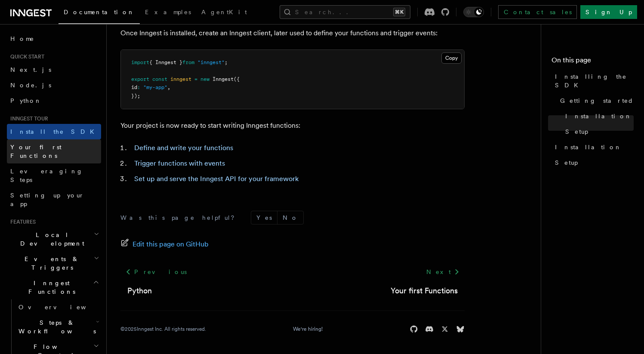  What do you see at coordinates (47, 175) in the screenshot?
I see `span: Leveraging Steps` at bounding box center [47, 175].